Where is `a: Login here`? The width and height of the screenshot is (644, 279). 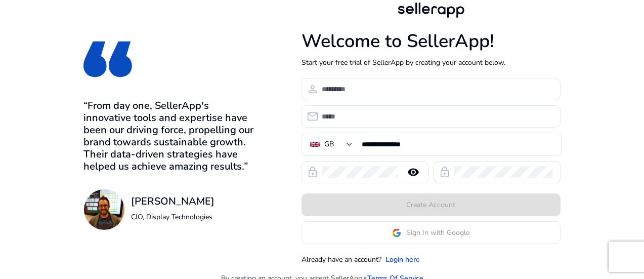 a: Login here is located at coordinates (402, 259).